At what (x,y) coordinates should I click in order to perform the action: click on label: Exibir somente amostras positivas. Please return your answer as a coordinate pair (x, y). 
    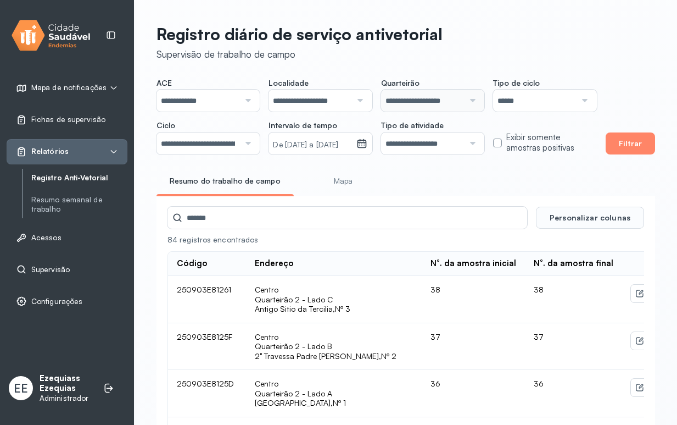
    Looking at the image, I should click on (551, 143).